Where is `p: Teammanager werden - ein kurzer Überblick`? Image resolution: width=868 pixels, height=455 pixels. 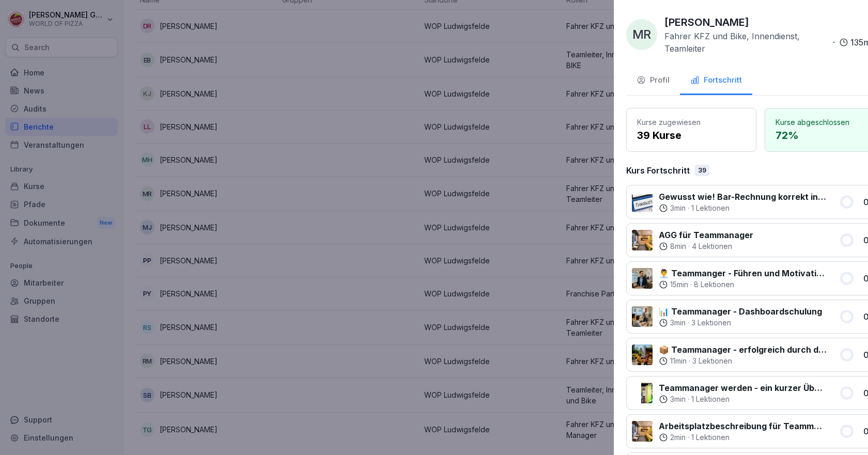 p: Teammanager werden - ein kurzer Überblick is located at coordinates (742, 388).